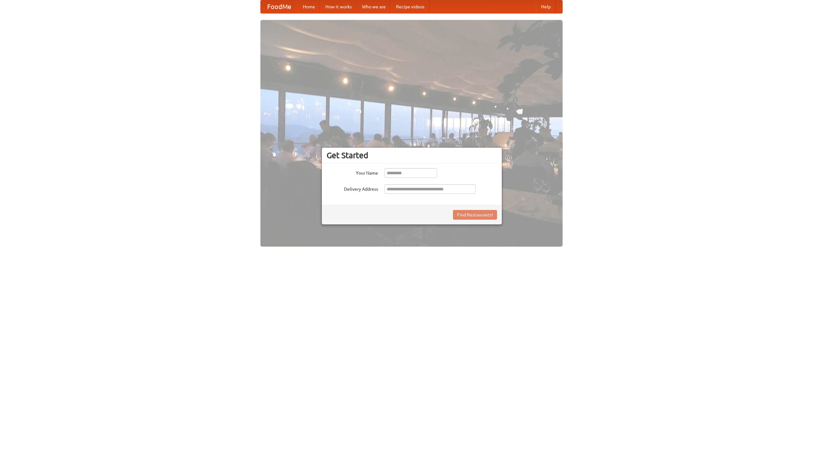 The width and height of the screenshot is (823, 455). I want to click on a: FoodMe, so click(279, 7).